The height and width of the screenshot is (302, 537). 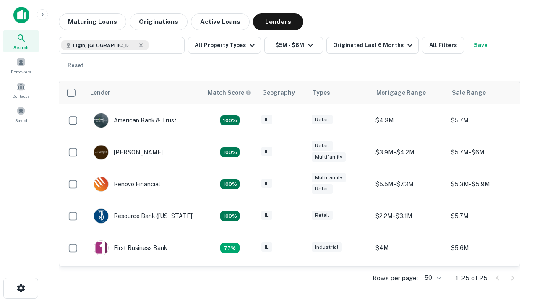 What do you see at coordinates (127, 184) in the screenshot?
I see `div: Renovo Financial` at bounding box center [127, 184].